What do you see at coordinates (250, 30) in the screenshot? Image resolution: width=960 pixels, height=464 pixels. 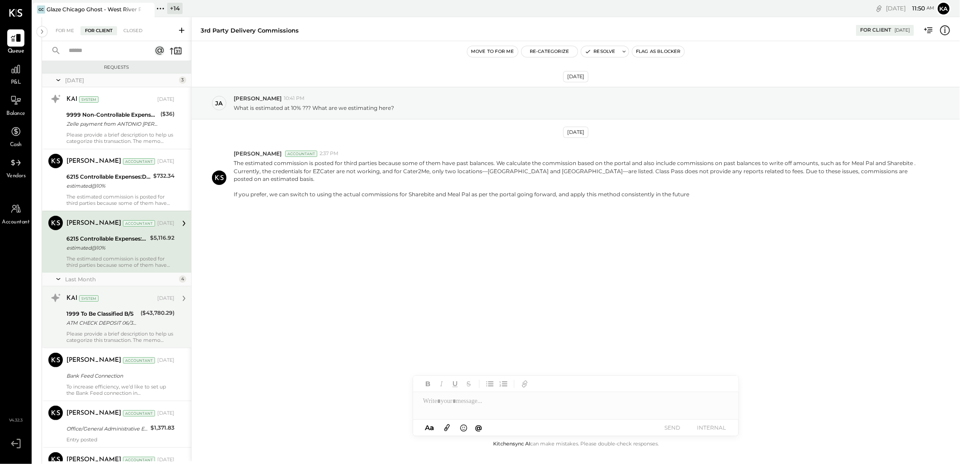 I see `div: 3rd Party Delivery Commissions` at bounding box center [250, 30].